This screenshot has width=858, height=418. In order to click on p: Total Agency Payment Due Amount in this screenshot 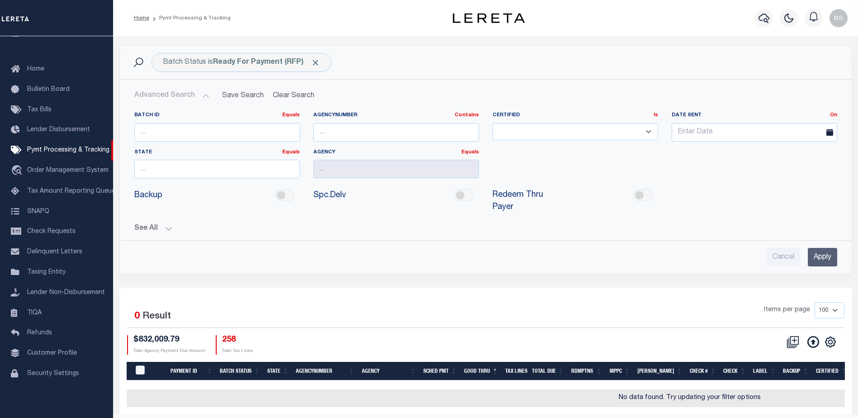, I will do `click(169, 351)`.